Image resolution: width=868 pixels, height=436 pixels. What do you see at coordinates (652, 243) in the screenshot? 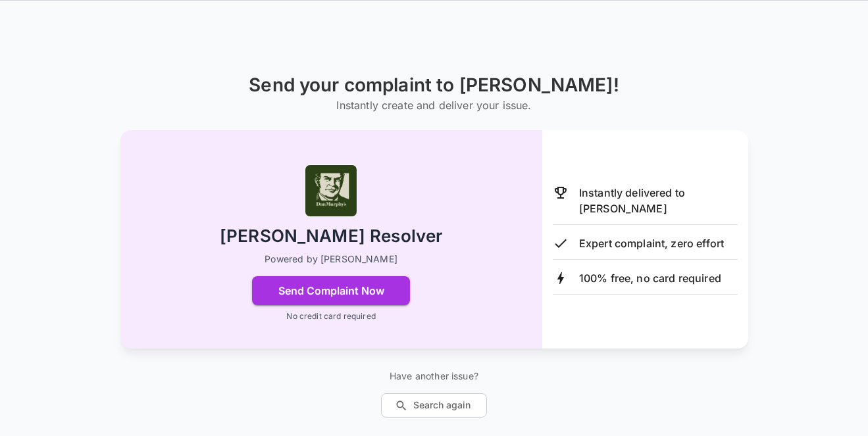
I see `p: Expert complaint, zero effort` at bounding box center [652, 243].